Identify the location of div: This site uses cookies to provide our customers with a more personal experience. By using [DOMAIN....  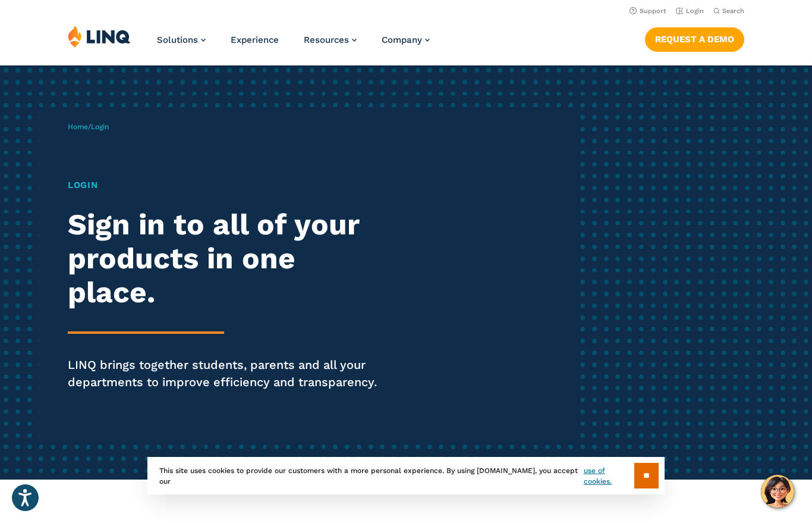
(406, 476).